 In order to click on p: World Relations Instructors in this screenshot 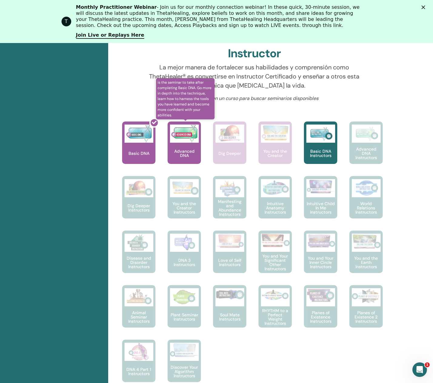, I will do `click(366, 208)`.